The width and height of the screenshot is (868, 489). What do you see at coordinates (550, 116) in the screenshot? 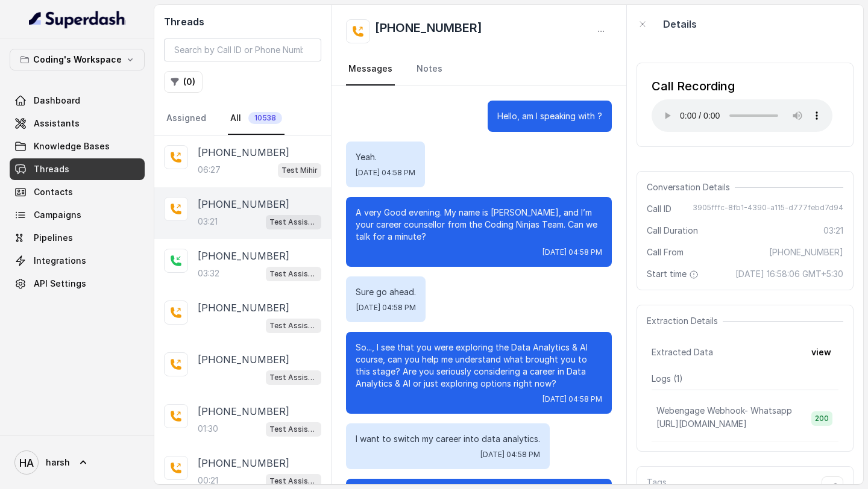
I see `p: Hello, am I speaking with ?` at bounding box center [550, 116].